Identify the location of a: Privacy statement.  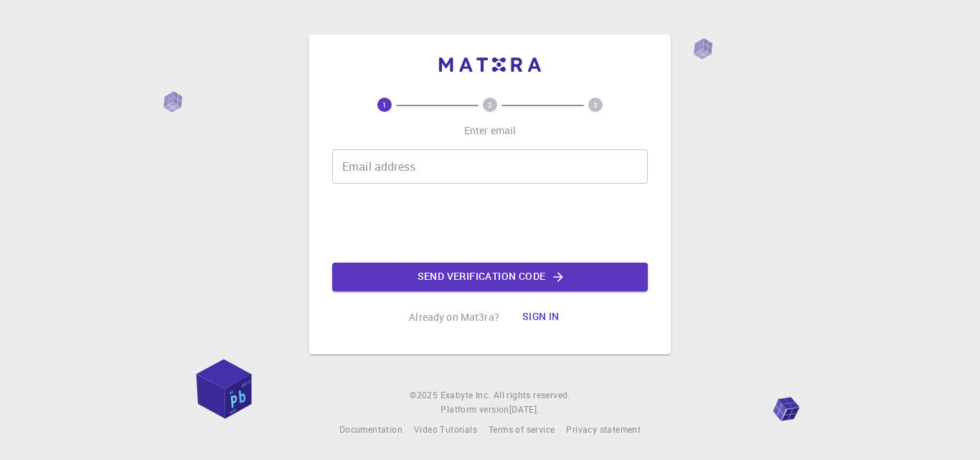
(604, 430).